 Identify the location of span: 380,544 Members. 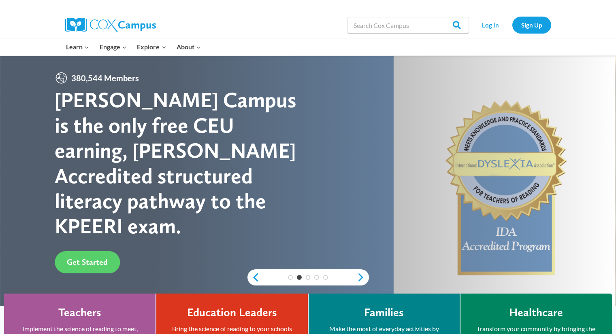
(105, 78).